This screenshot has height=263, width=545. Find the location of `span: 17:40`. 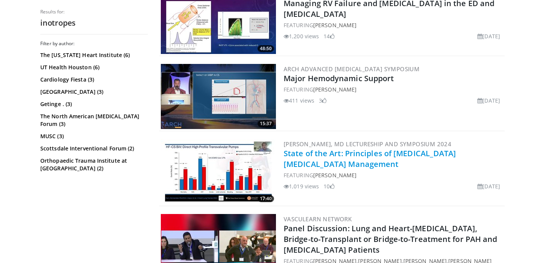

span: 17:40 is located at coordinates (265, 199).